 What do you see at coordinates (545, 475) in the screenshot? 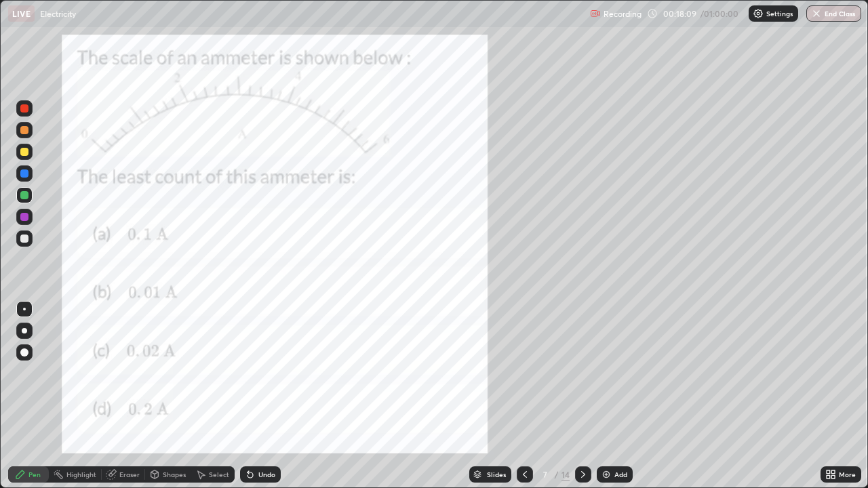
I see `div: 7` at bounding box center [545, 475].